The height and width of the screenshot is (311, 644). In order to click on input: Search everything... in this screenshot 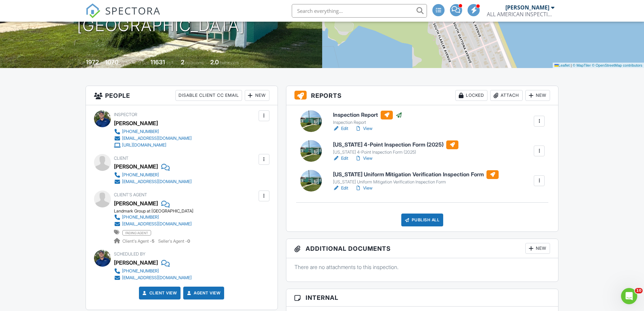, I will do `click(359, 11)`.